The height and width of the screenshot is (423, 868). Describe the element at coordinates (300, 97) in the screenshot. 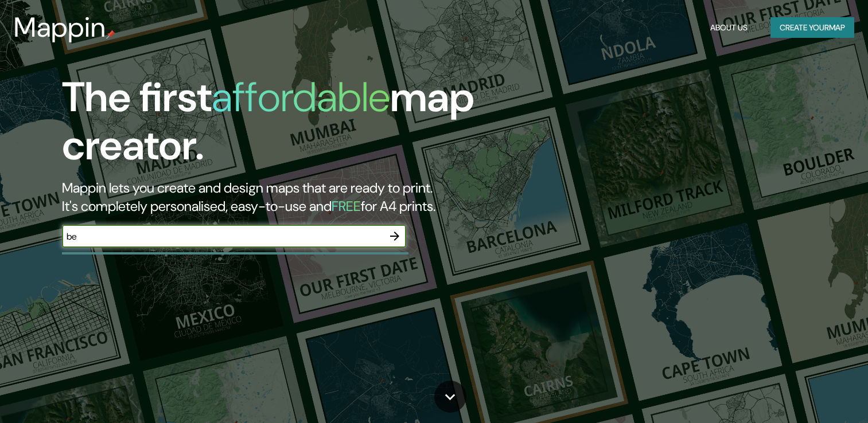

I see `h1: affordable` at that location.